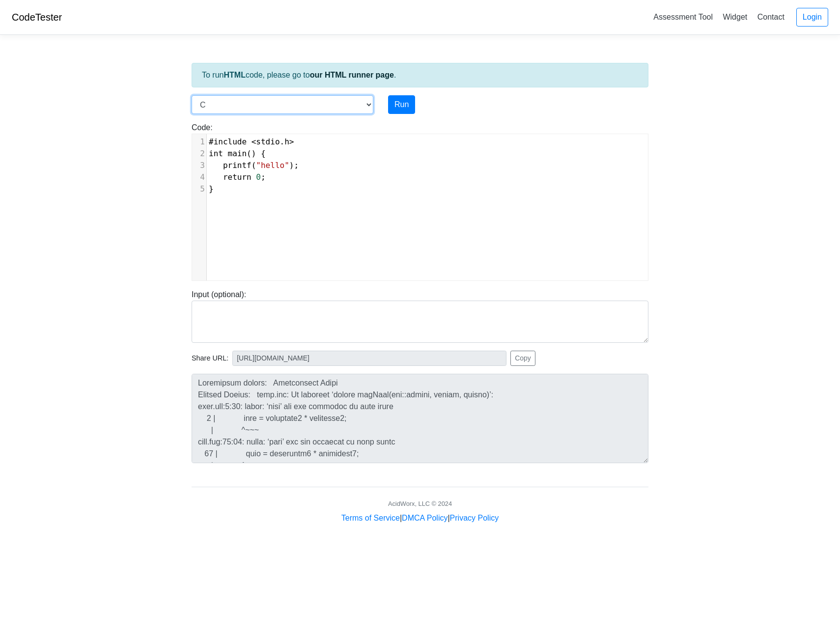 The image size is (840, 638). What do you see at coordinates (272, 165) in the screenshot?
I see `span: "hello"` at bounding box center [272, 165].